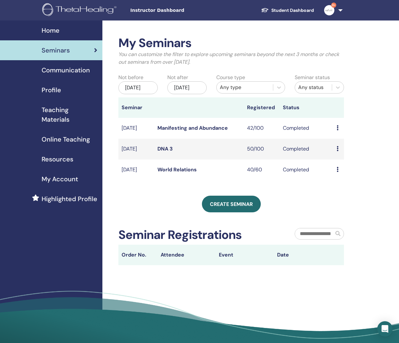 The image size is (399, 343). What do you see at coordinates (231, 204) in the screenshot?
I see `a: Create seminar` at bounding box center [231, 204].